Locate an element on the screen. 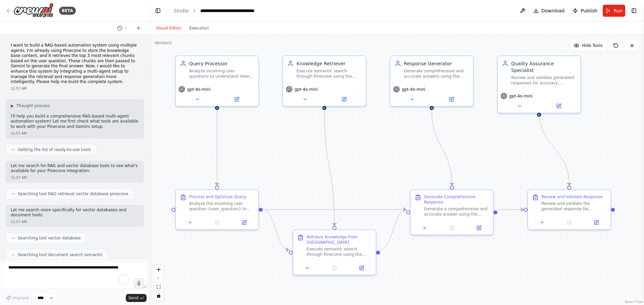 This screenshot has width=644, height=305. button: Show right sidebar is located at coordinates (634, 10).